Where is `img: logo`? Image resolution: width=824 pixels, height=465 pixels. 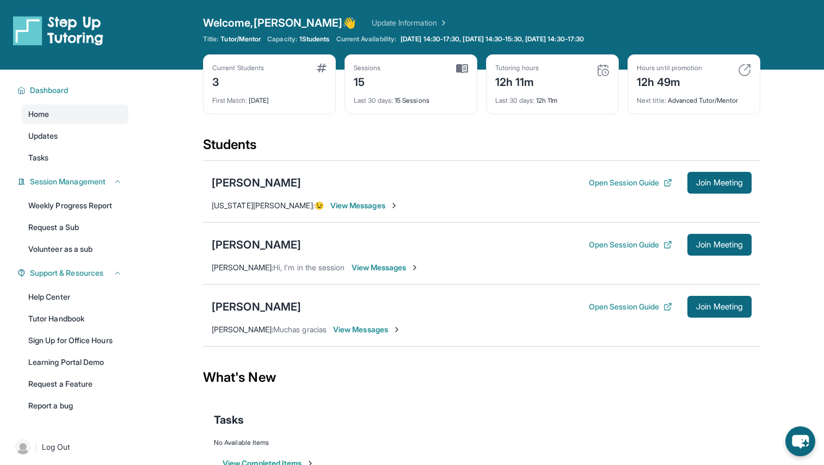
img: logo is located at coordinates (58, 30).